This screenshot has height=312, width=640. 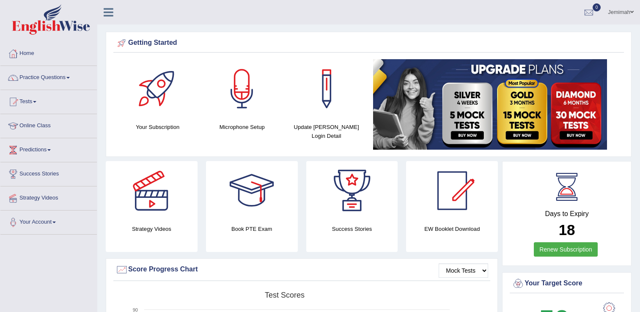 I want to click on a: Your Account, so click(x=49, y=221).